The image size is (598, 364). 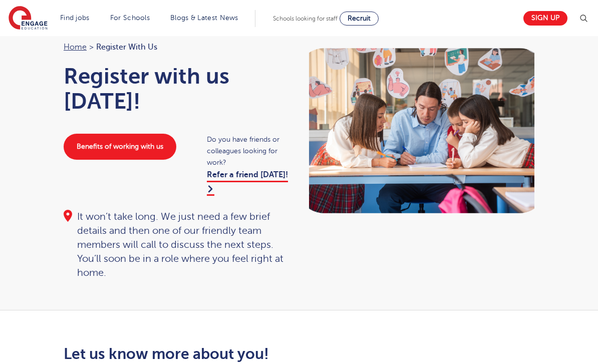 What do you see at coordinates (176, 47) in the screenshot?
I see `nav: breadcrumb` at bounding box center [176, 47].